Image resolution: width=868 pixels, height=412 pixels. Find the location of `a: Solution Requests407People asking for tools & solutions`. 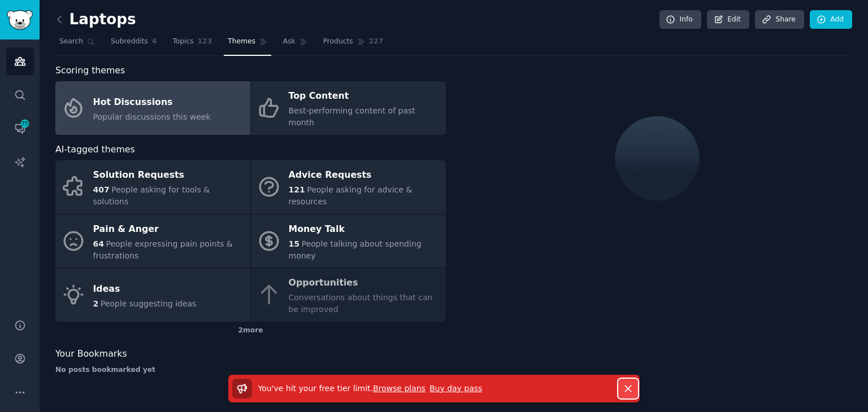

a: Solution Requests407People asking for tools & solutions is located at coordinates (153, 186).